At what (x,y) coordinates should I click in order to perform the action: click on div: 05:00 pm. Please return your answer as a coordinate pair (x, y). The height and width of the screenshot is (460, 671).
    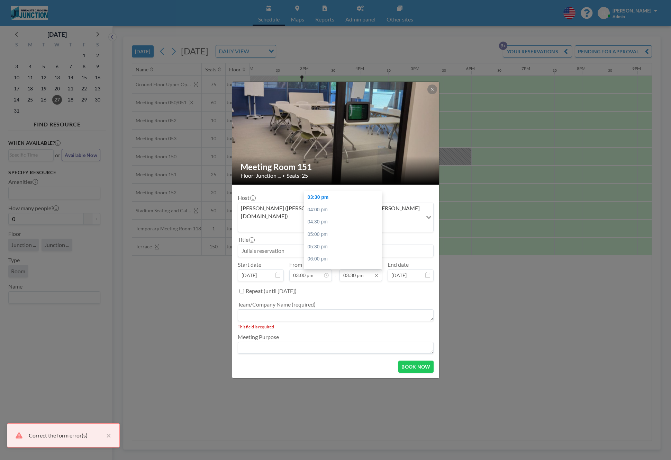
    Looking at the image, I should click on (343, 234).